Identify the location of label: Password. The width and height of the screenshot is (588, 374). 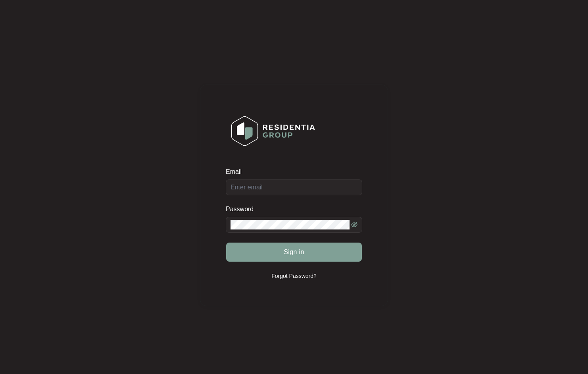
(243, 210).